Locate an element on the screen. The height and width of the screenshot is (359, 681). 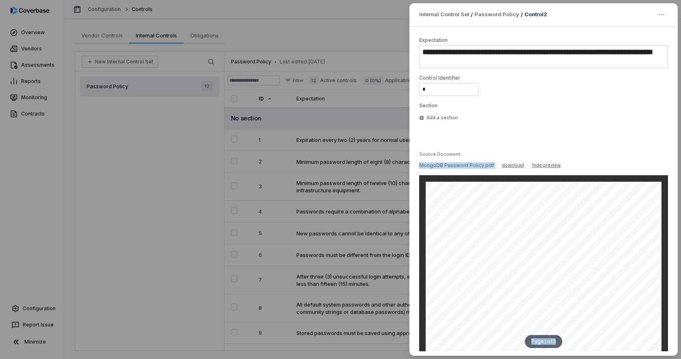
label: Expectation is located at coordinates (434, 40).